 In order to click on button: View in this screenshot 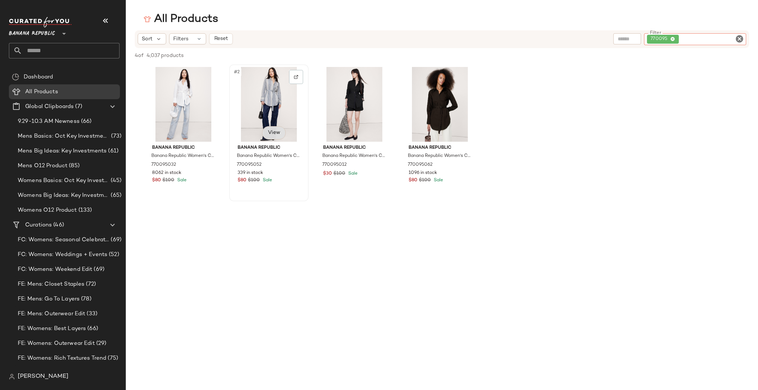, I will do `click(274, 133)`.